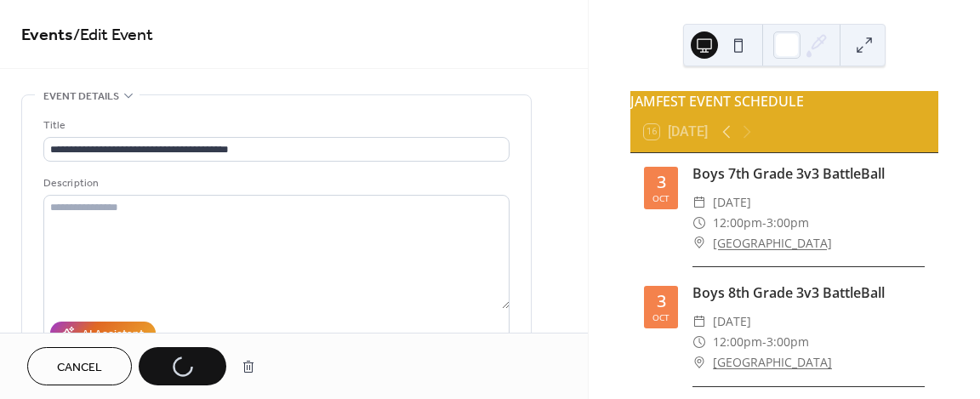 The width and height of the screenshot is (980, 399). Describe the element at coordinates (784, 101) in the screenshot. I see `div: JAMFEST EVENT SCHEDULE` at that location.